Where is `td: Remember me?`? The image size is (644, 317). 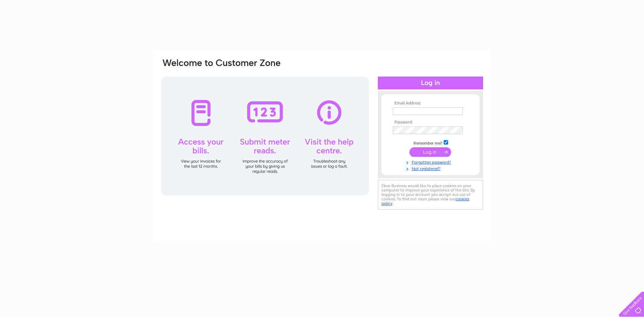
td: Remember me? is located at coordinates (430, 143).